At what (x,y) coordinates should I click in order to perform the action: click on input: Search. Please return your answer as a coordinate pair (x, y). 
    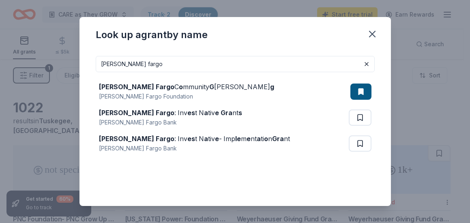
    Looking at the image, I should click on (235, 64).